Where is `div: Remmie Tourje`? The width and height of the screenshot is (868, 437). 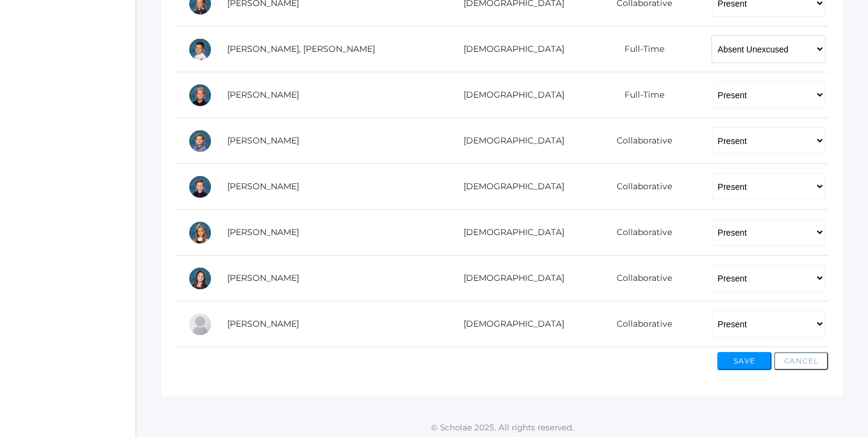
div: Remmie Tourje is located at coordinates (200, 278).